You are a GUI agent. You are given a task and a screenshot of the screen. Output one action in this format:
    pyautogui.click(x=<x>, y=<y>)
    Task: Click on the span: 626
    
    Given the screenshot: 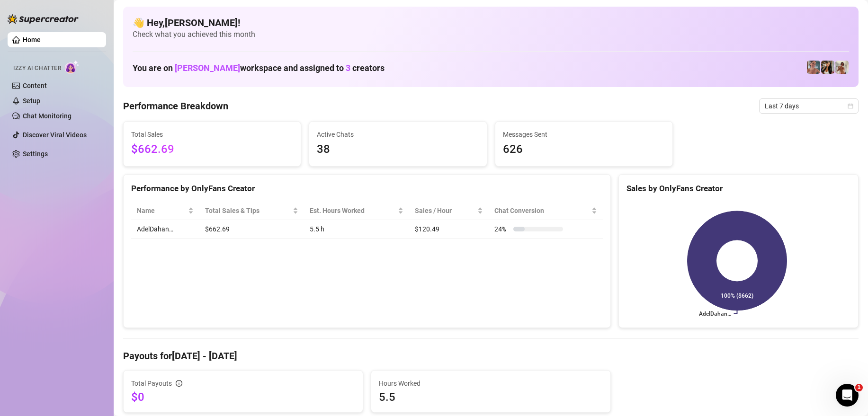 What is the action you would take?
    pyautogui.click(x=584, y=149)
    